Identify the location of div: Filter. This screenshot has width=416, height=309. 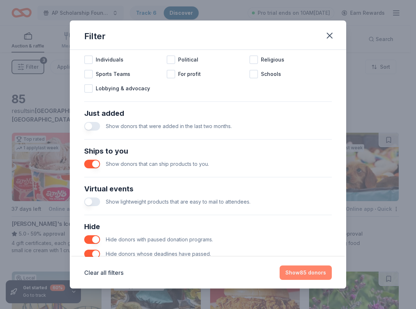
(95, 36).